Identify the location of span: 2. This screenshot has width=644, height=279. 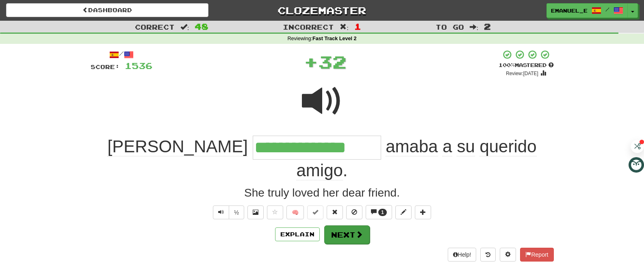
(487, 26).